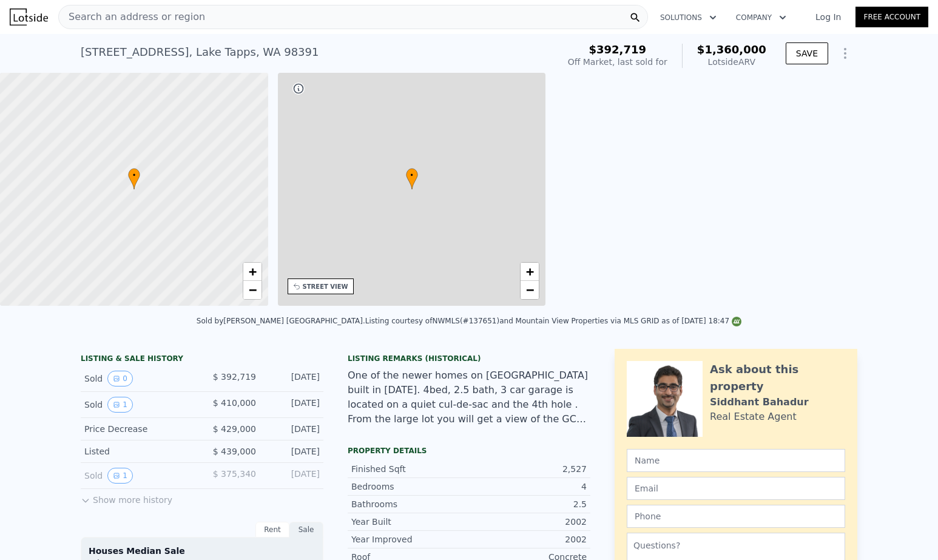 This screenshot has width=938, height=560. What do you see at coordinates (234, 429) in the screenshot?
I see `span: $ 429,000` at bounding box center [234, 429].